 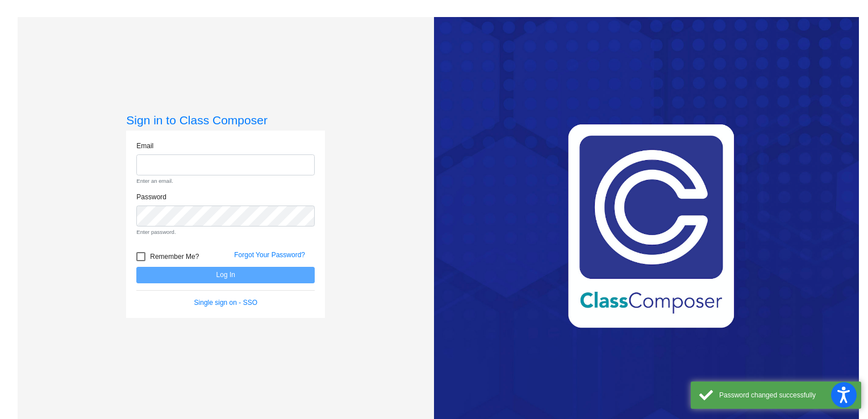 What do you see at coordinates (226, 275) in the screenshot?
I see `button: Log In` at bounding box center [226, 275].